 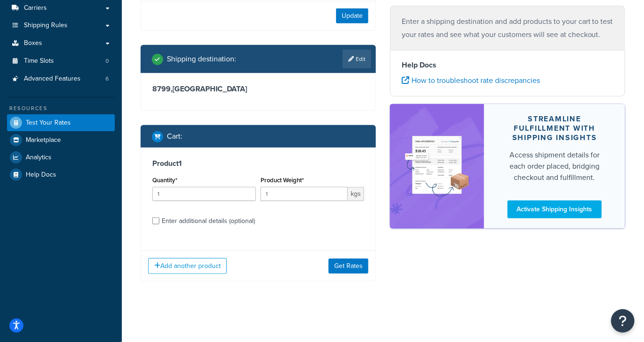 What do you see at coordinates (61, 43) in the screenshot?
I see `li: Boxes` at bounding box center [61, 43].